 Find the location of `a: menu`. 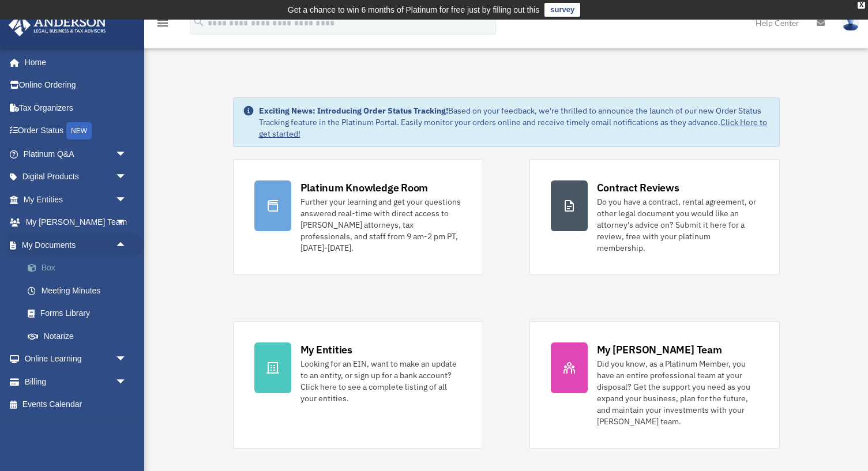

a: menu is located at coordinates (163, 25).